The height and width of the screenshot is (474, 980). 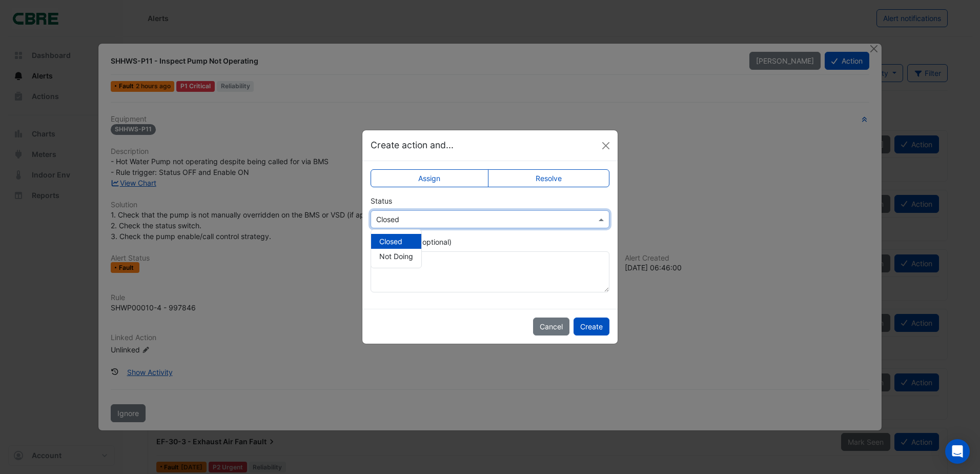 What do you see at coordinates (381, 201) in the screenshot?
I see `label: Status` at bounding box center [381, 201].